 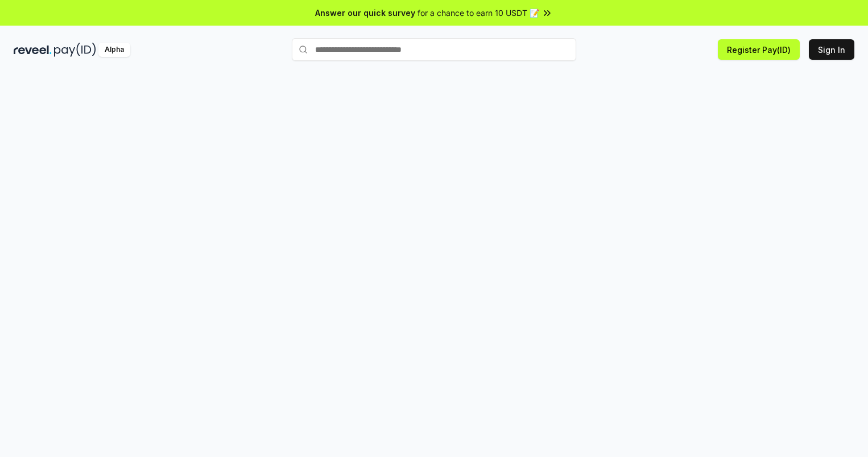 What do you see at coordinates (33, 50) in the screenshot?
I see `img: reveel_dark` at bounding box center [33, 50].